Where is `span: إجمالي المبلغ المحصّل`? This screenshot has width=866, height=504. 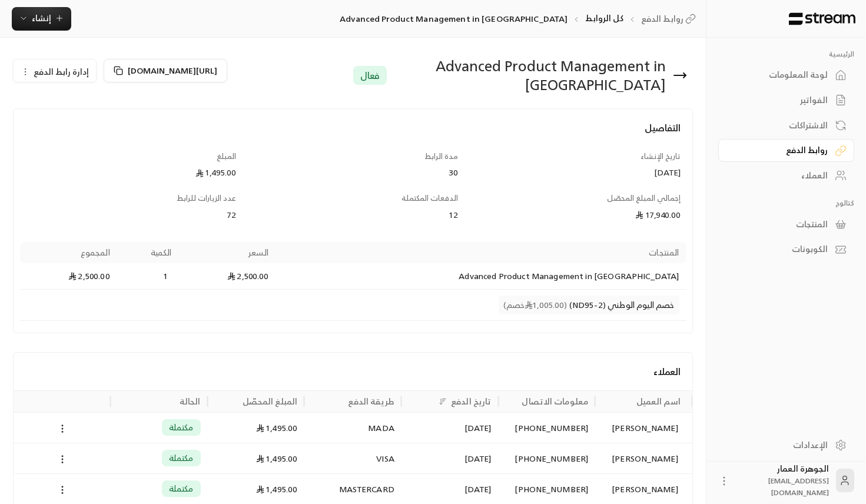
span: إجمالي المبلغ المحصّل is located at coordinates (643, 198).